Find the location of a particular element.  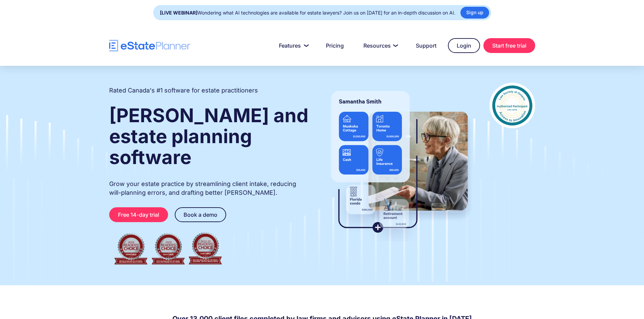

a: Pricing is located at coordinates (335, 45).